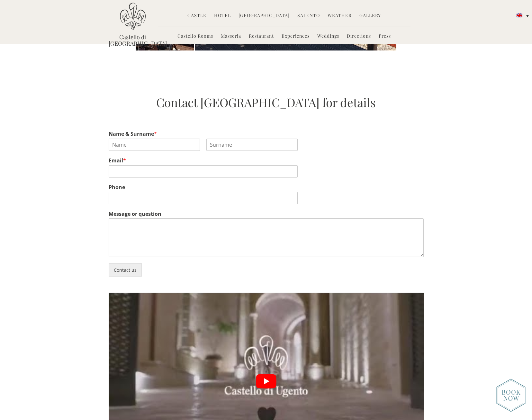  Describe the element at coordinates (266, 214) in the screenshot. I see `label: Message or question` at that location.